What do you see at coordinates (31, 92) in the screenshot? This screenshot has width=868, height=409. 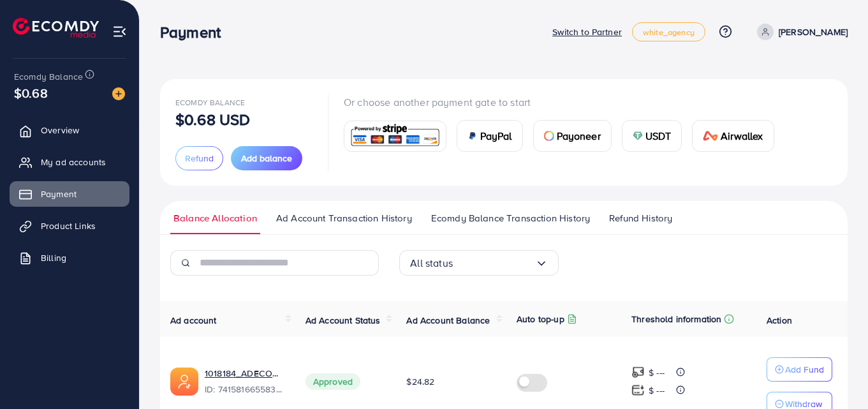 I see `span: $0.68` at bounding box center [31, 92].